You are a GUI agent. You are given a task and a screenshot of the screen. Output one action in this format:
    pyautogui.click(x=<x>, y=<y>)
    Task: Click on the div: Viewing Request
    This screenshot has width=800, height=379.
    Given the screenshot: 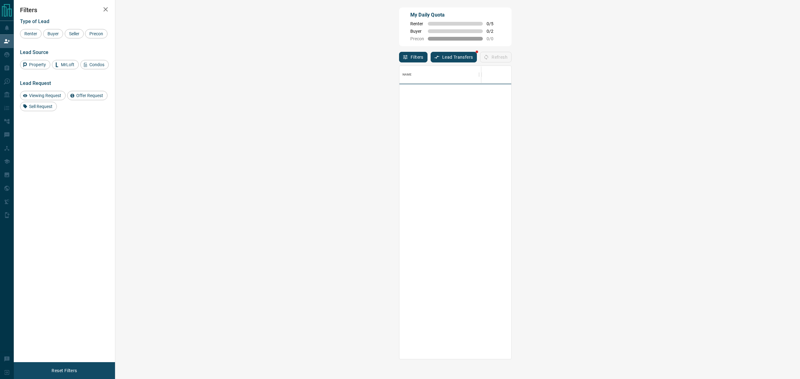 What is the action you would take?
    pyautogui.click(x=43, y=96)
    